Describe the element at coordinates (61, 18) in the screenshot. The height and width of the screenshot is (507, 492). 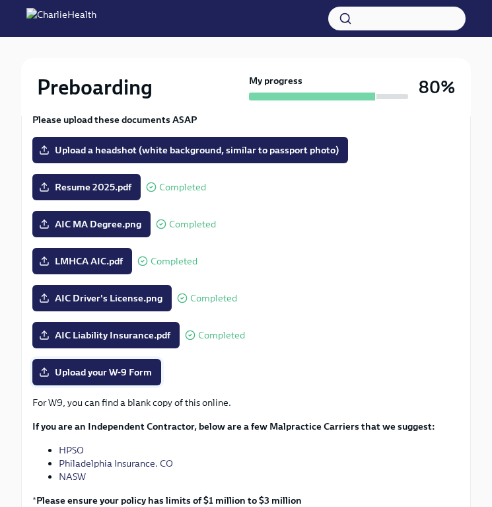
I see `img: CharlieHealth` at that location.